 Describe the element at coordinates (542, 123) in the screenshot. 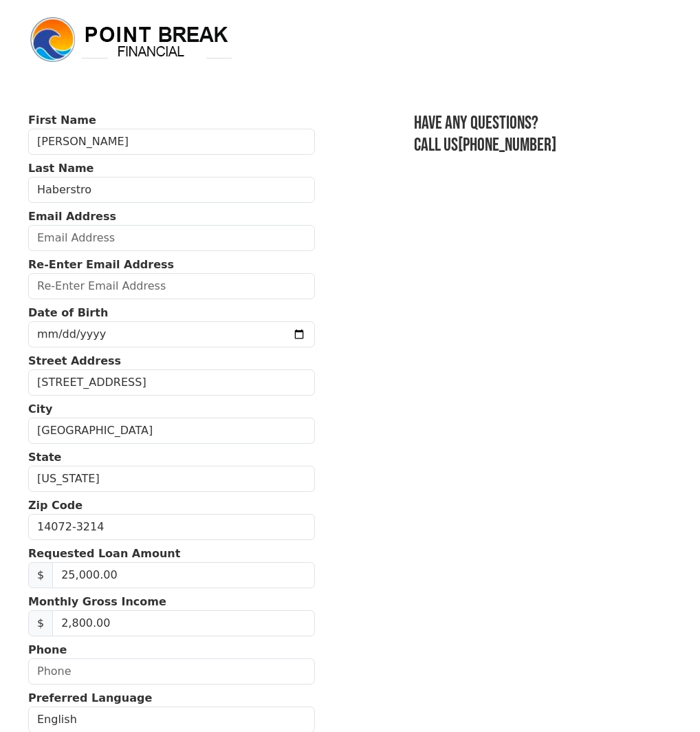

I see `h3: Have any questions?` at that location.